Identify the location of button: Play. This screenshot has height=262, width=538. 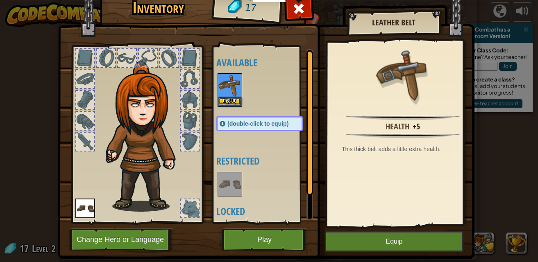
(264, 240).